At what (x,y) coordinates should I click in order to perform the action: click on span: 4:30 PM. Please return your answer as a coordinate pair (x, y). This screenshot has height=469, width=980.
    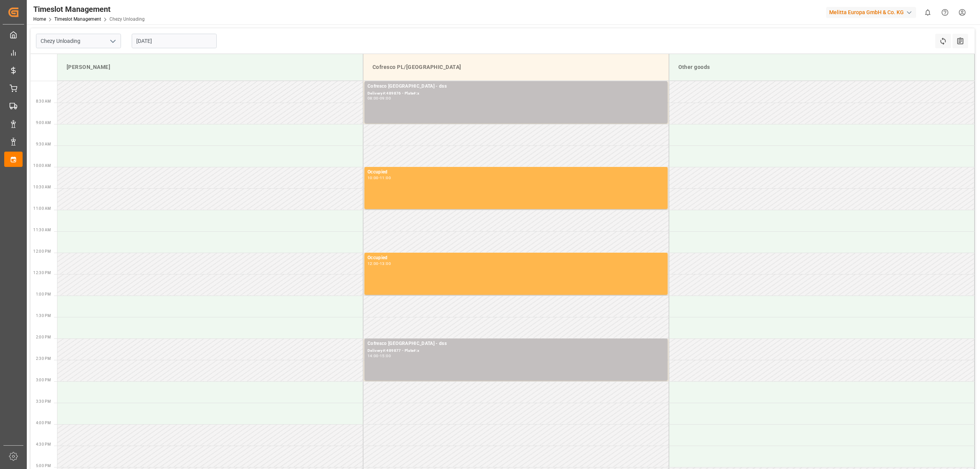
    Looking at the image, I should click on (43, 445).